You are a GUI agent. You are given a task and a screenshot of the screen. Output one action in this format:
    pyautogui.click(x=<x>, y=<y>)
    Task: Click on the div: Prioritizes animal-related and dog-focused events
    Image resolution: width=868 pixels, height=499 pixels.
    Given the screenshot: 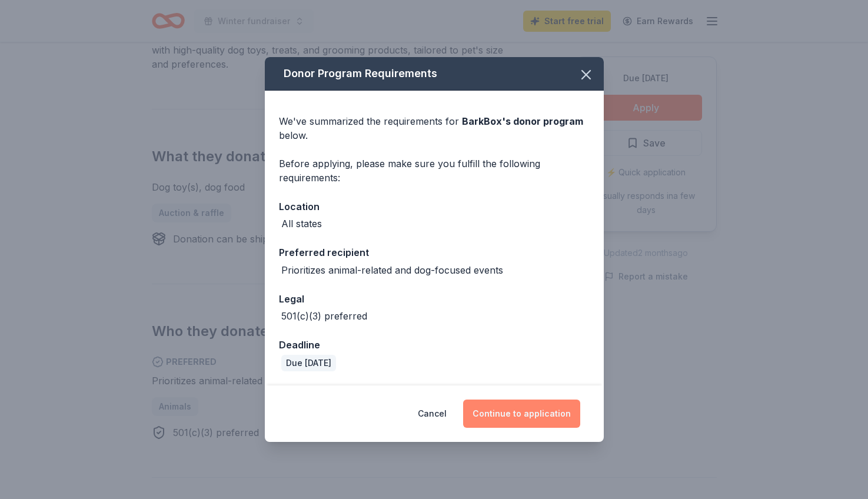 What is the action you would take?
    pyautogui.click(x=392, y=270)
    